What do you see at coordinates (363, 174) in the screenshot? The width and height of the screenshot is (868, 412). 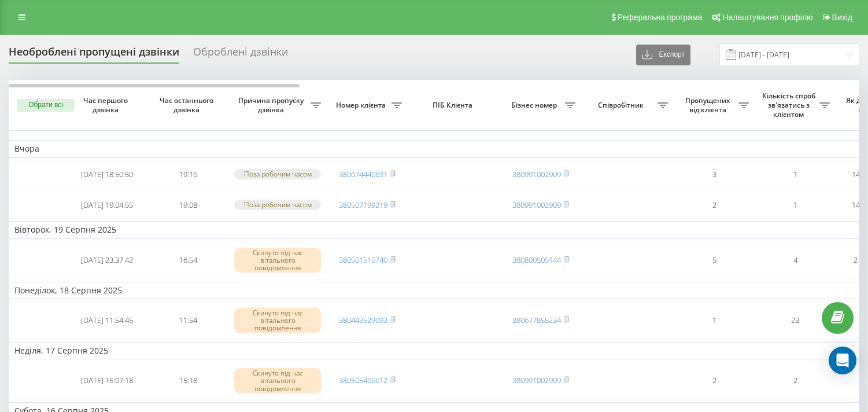 I see `a: 380674440631` at bounding box center [363, 174].